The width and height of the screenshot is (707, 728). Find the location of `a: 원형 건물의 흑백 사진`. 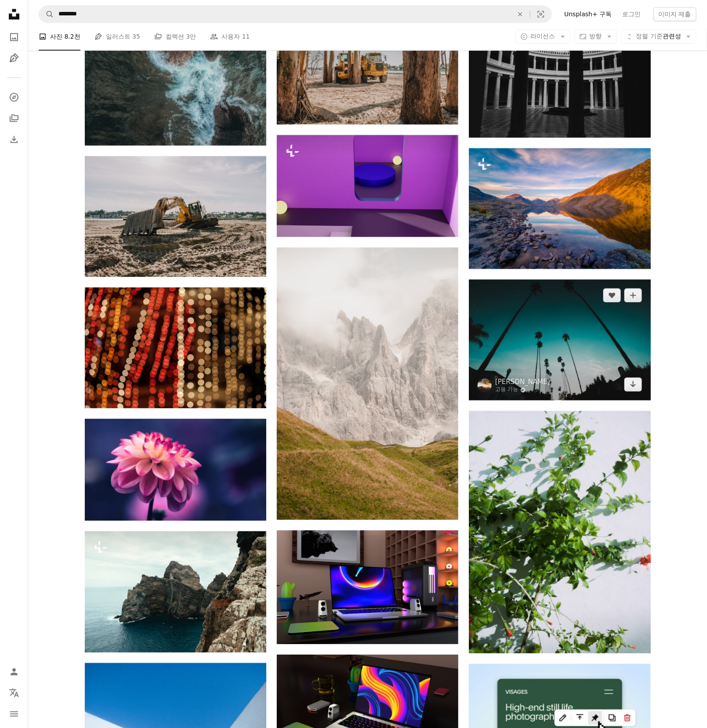

a: 원형 건물의 흑백 사진 is located at coordinates (559, 77).